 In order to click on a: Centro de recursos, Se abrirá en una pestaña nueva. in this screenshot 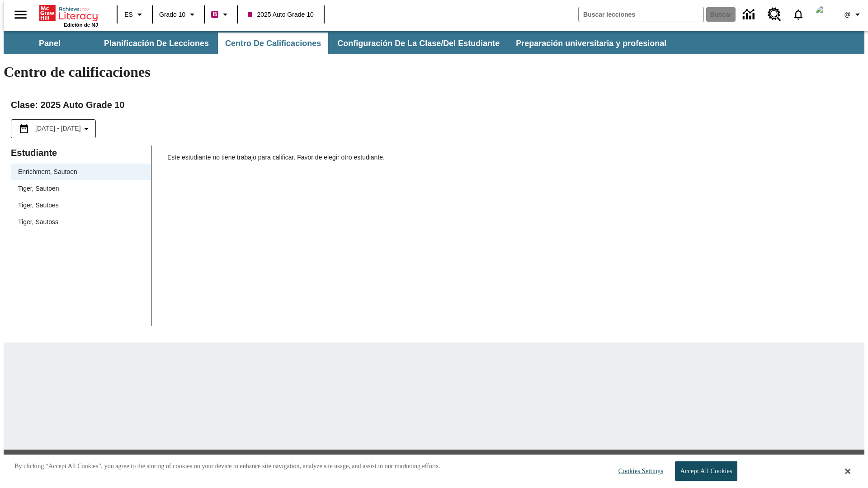, I will do `click(774, 14)`.